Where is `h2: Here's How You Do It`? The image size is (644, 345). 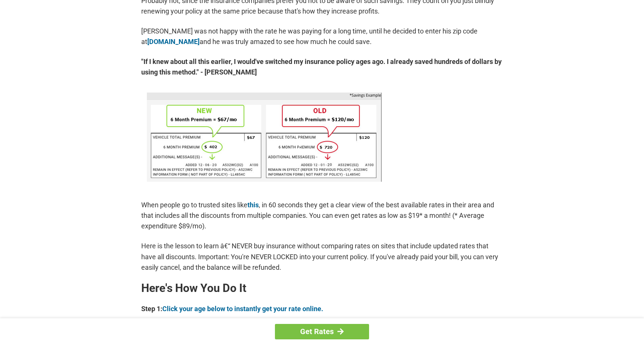 h2: Here's How You Do It is located at coordinates (322, 289).